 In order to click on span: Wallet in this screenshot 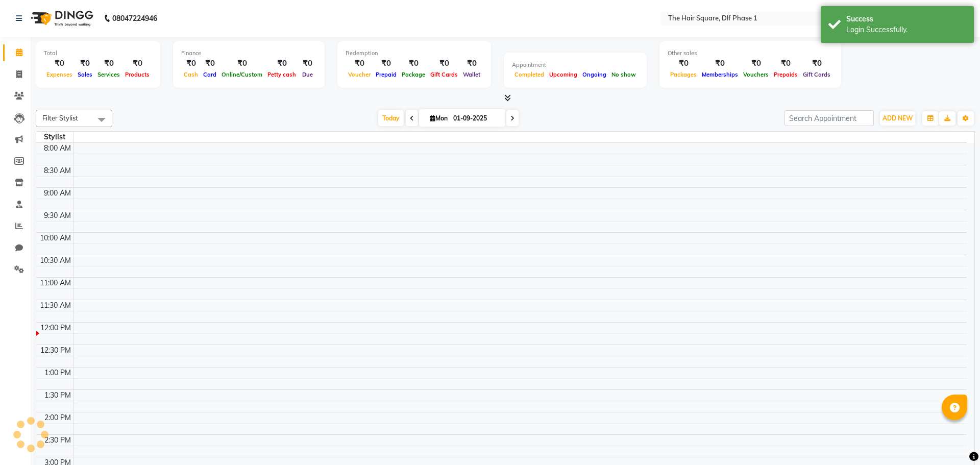, I will do `click(471, 74)`.